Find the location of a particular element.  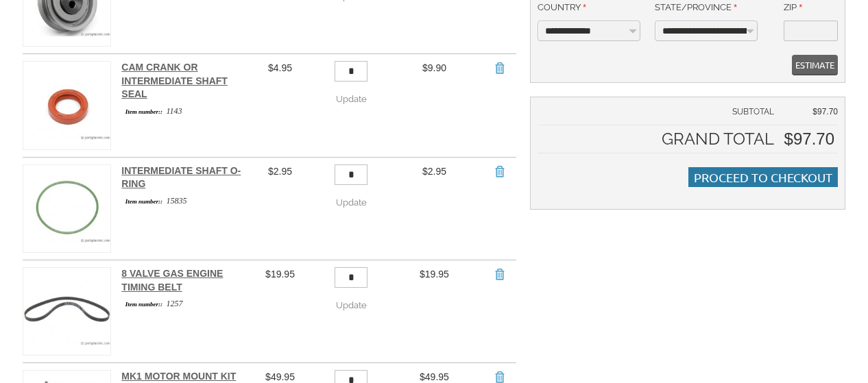

span: $4.95 is located at coordinates (280, 67).